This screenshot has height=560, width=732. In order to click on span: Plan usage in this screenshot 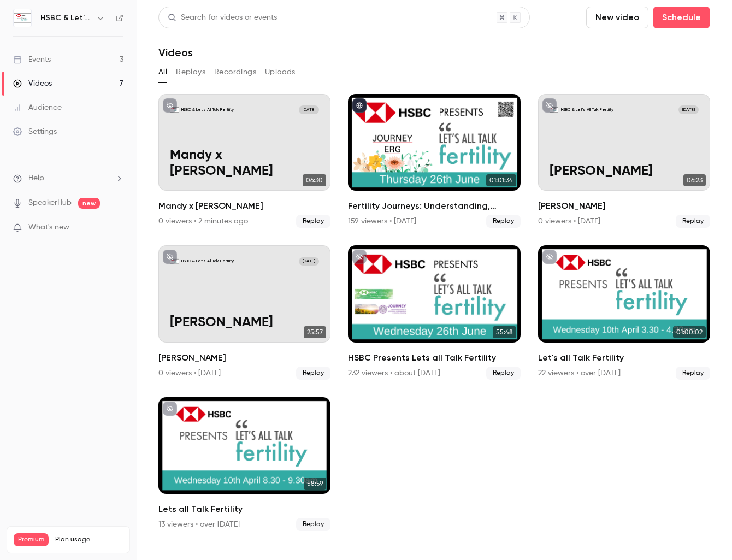, I will do `click(89, 540)`.